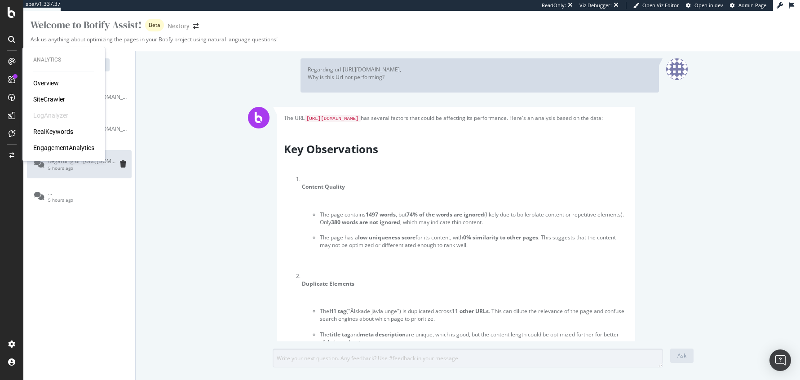  I want to click on strong: 74% of the words are ignored, so click(445, 214).